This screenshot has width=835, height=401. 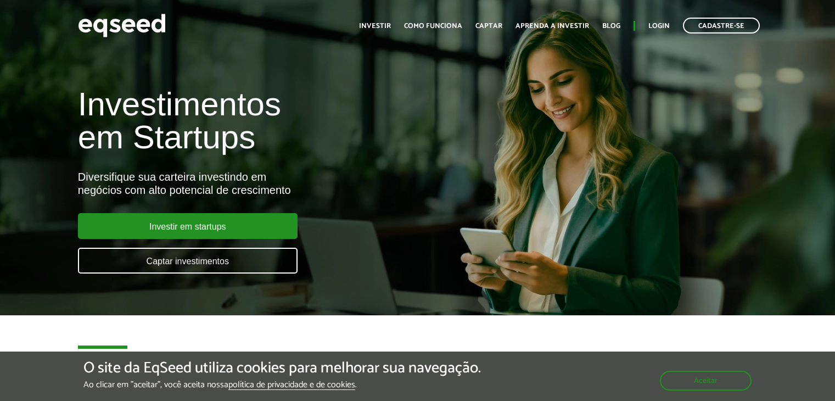 What do you see at coordinates (282, 384) in the screenshot?
I see `p: Ao clicar em "aceitar", você aceita nossa .` at bounding box center [282, 384].